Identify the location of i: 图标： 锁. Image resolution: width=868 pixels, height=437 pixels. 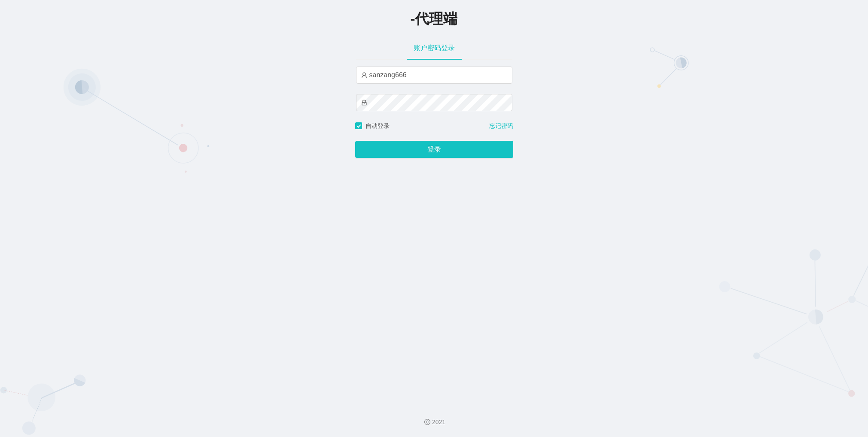
(364, 102).